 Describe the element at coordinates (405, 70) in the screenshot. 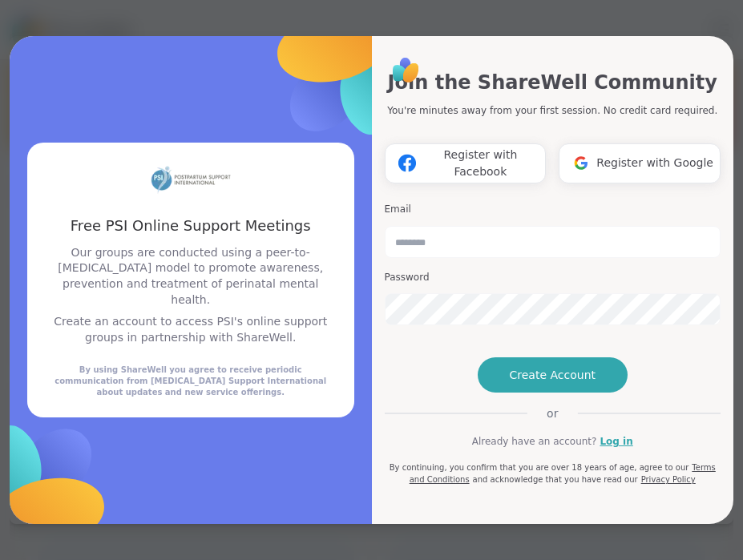

I see `img: ShareWell Logo` at that location.